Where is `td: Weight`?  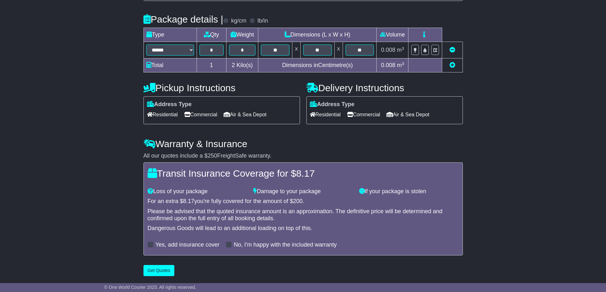 td: Weight is located at coordinates (242, 35).